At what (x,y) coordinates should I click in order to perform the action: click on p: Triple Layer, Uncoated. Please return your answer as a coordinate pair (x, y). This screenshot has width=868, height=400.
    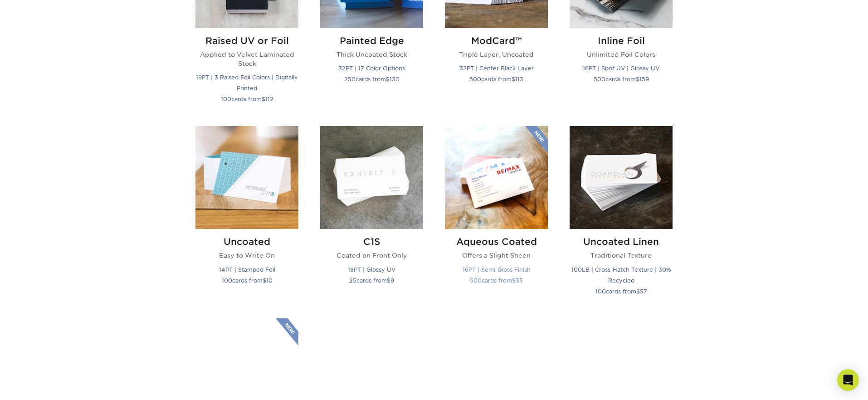
    Looking at the image, I should click on (497, 55).